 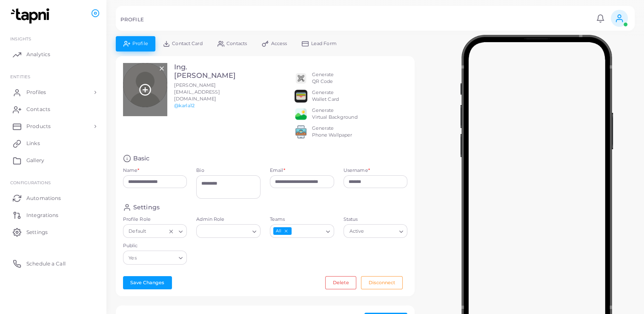 I want to click on div: Generate Virtual Background, so click(x=335, y=114).